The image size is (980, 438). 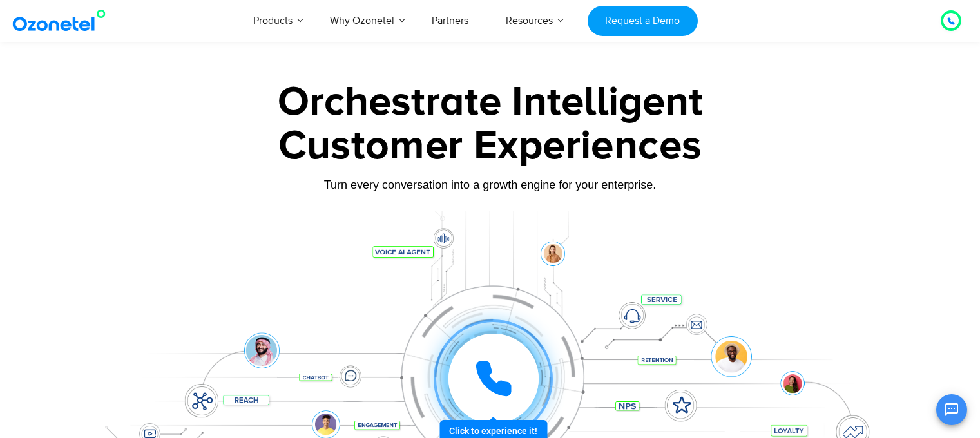 I want to click on a: Request a Demo, so click(x=643, y=21).